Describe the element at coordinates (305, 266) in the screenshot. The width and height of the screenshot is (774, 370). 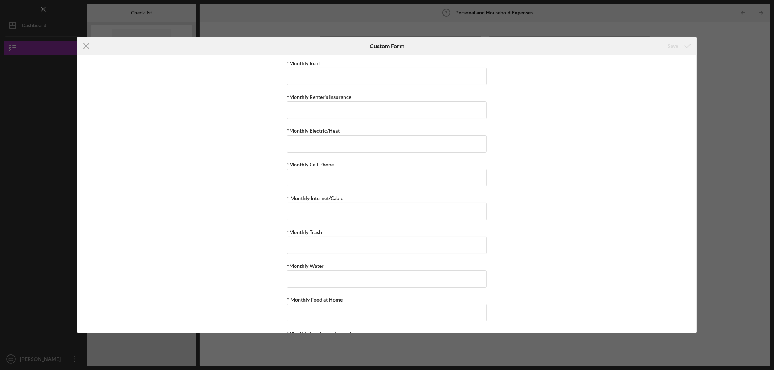
I see `label: *Monthly Water` at that location.